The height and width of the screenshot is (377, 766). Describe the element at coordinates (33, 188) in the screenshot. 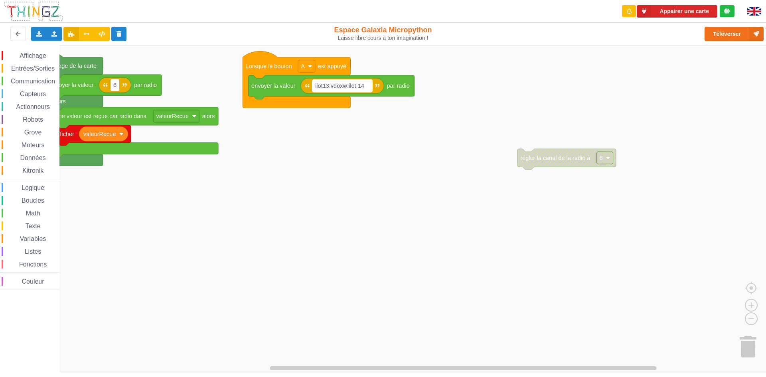

I see `span: Logique` at that location.